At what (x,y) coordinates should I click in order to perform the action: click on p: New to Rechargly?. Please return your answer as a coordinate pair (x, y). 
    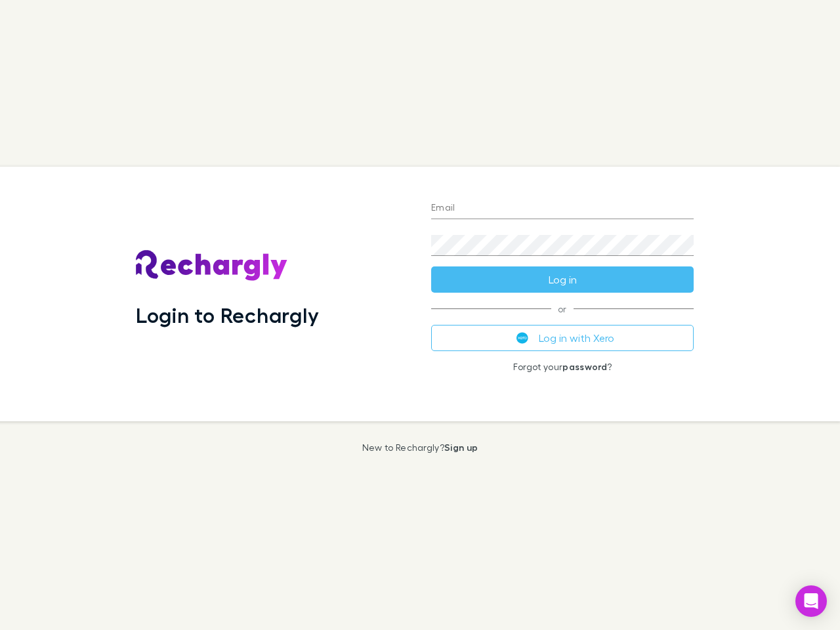
    Looking at the image, I should click on (420, 447).